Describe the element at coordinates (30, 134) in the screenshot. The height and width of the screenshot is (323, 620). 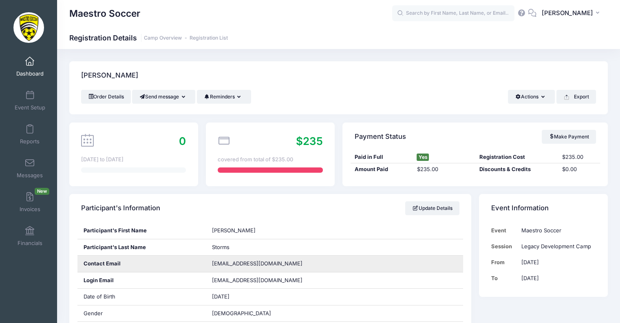
I see `a: Reports` at that location.